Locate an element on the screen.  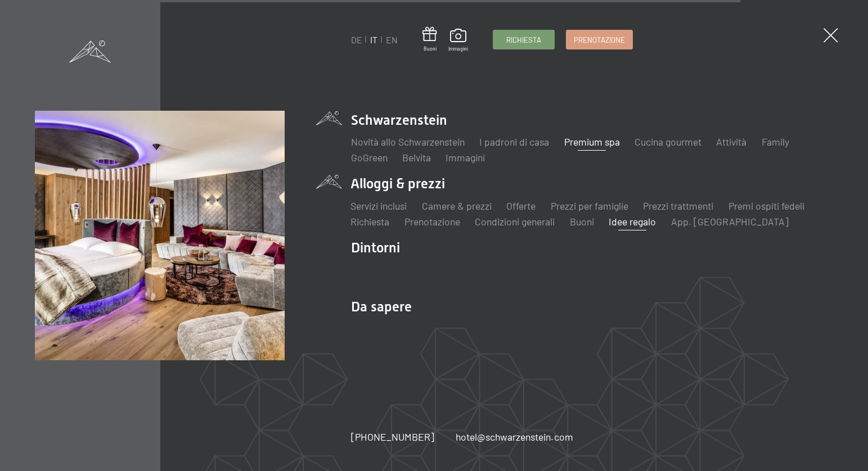
a: Prezzi per famiglie is located at coordinates (589, 206).